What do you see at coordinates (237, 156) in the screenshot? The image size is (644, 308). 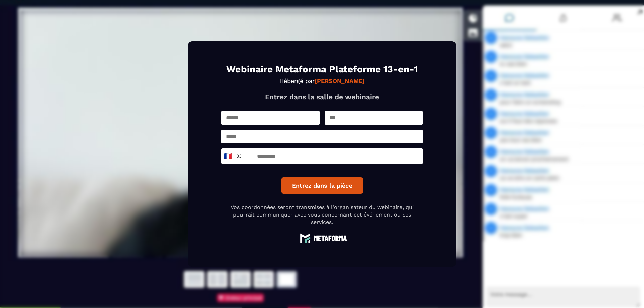 I see `div: Search for option` at bounding box center [237, 156].